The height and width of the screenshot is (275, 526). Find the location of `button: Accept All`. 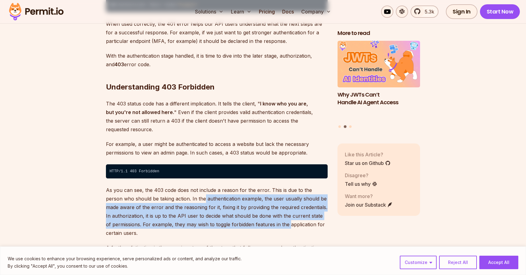

button: Accept All is located at coordinates (499, 263).